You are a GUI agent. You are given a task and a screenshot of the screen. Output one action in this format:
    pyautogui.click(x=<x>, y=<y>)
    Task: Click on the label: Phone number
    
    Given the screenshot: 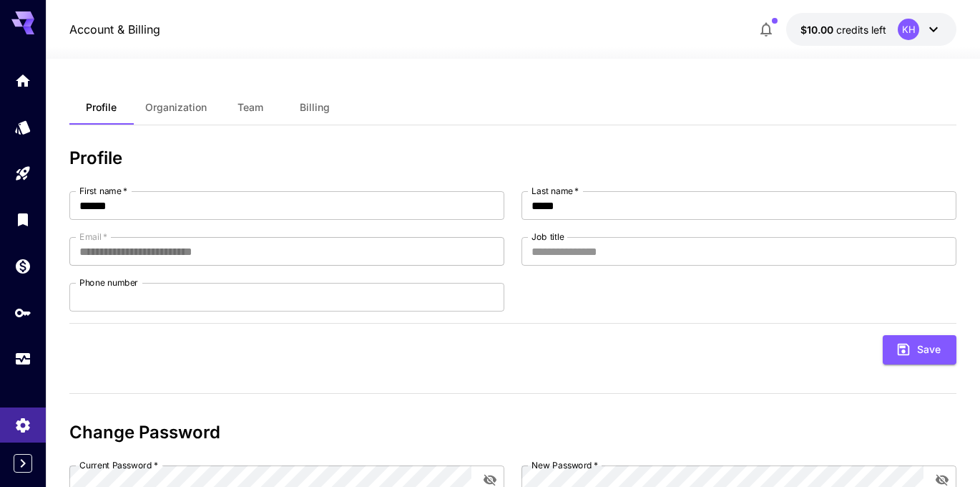 What is the action you would take?
    pyautogui.click(x=109, y=282)
    